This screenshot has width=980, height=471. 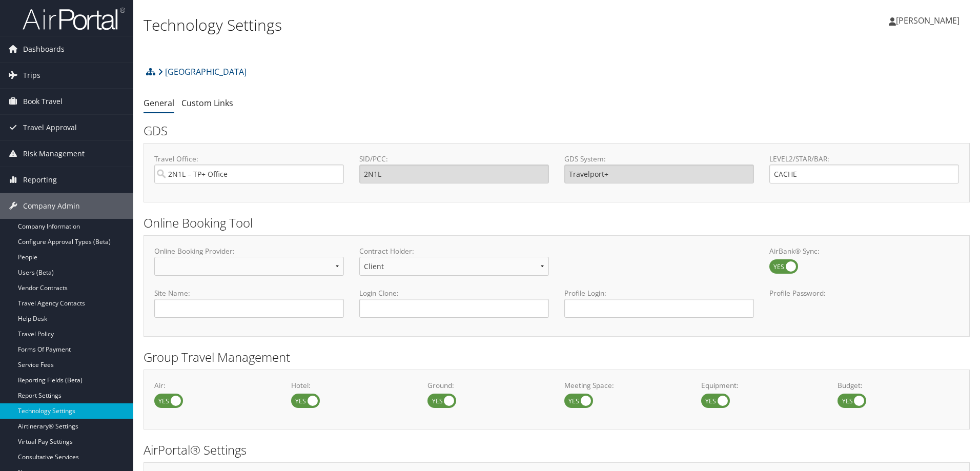 I want to click on img: airportal-logo.png, so click(x=74, y=19).